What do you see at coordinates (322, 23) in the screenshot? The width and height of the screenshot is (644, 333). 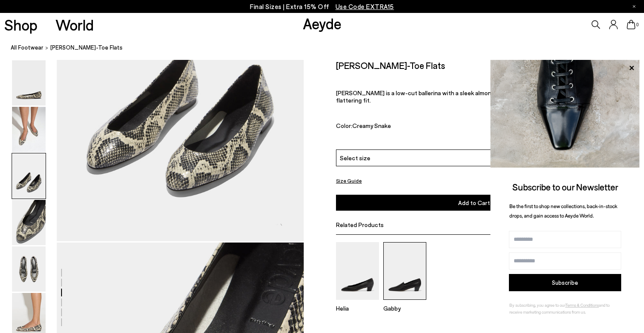 I see `a: Aeyde` at bounding box center [322, 23].